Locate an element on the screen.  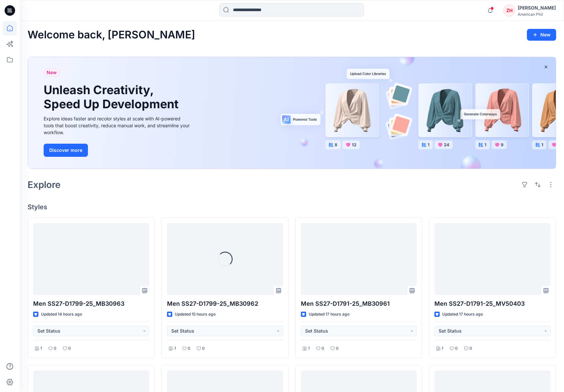
div: Explore ideas faster and recolor styles at scale with AI-powered tools that boost creativity, red... is located at coordinates (117, 125).